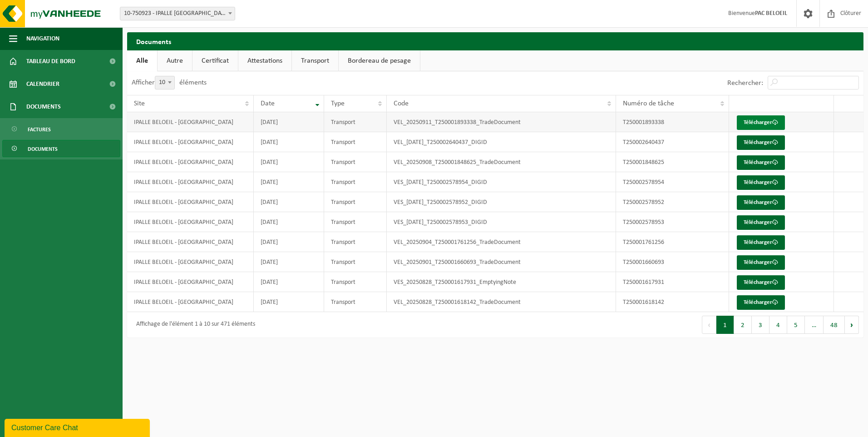 This screenshot has width=868, height=437. What do you see at coordinates (43, 39) in the screenshot?
I see `span: Navigation` at bounding box center [43, 39].